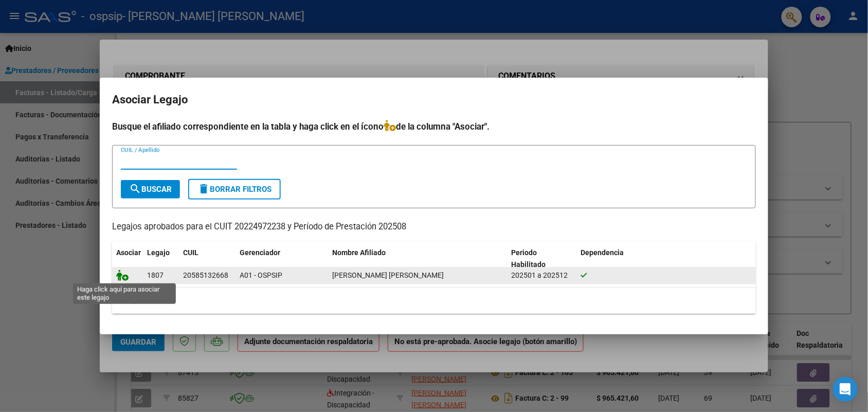 The width and height of the screenshot is (868, 412). What do you see at coordinates (156, 275) in the screenshot?
I see `span: 1807` at bounding box center [156, 275].